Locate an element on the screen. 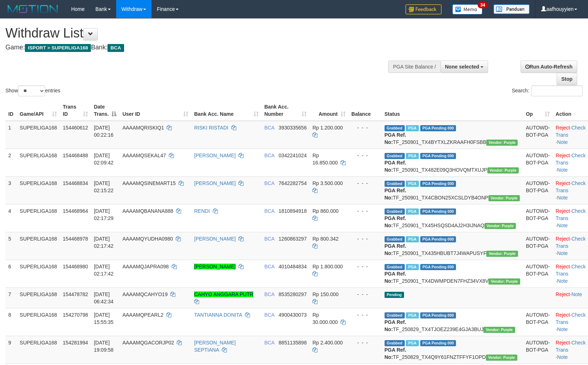 Image resolution: width=588 pixels, height=365 pixels. span: Vendor URL: https://trx4.1velocity.biz is located at coordinates (503, 170).